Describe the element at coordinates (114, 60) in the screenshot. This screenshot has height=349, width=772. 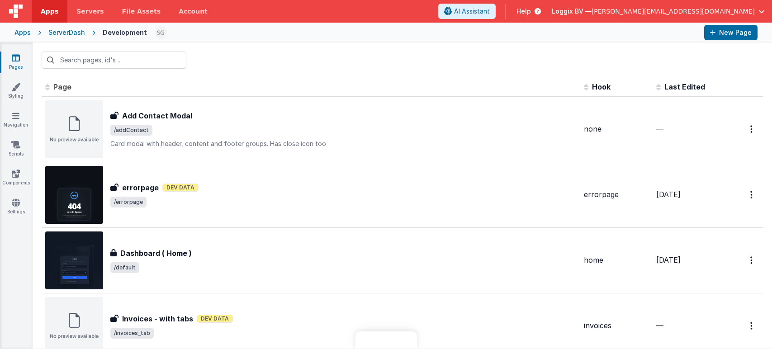
I see `input: Search pages, id's ...` at that location.